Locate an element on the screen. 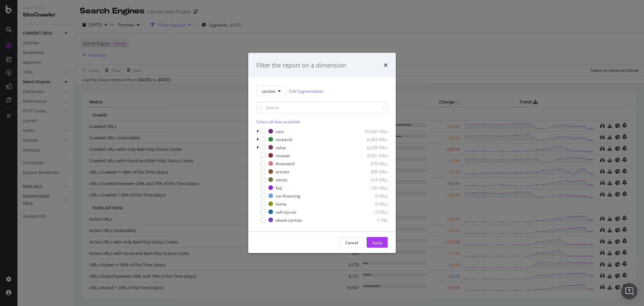 Image resolution: width=644 pixels, height=306 pixels. div: 2 URLs is located at coordinates (371, 212).